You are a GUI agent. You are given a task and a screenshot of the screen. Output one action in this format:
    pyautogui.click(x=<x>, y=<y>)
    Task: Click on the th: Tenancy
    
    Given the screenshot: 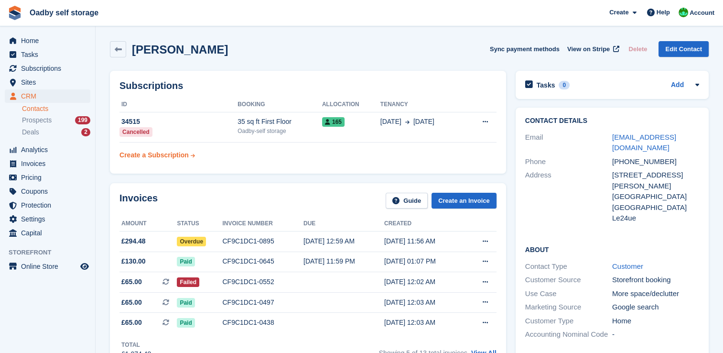 What is the action you would take?
    pyautogui.click(x=422, y=105)
    